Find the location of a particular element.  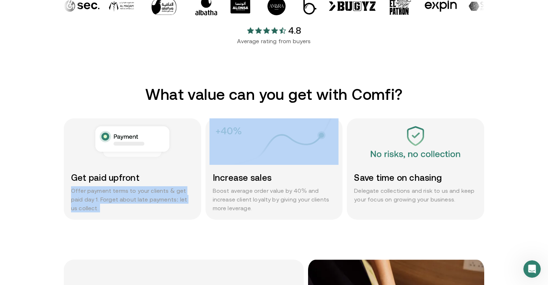

h2: What value can you get with Comfi? is located at coordinates (274, 94).